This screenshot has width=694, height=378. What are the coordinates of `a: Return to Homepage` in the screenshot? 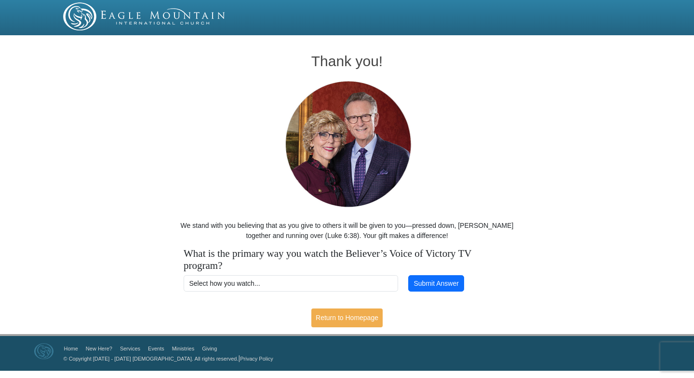 It's located at (347, 317).